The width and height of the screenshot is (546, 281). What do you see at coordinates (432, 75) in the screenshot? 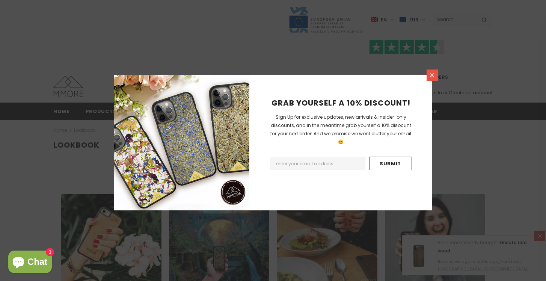
I see `a: Close` at bounding box center [432, 75].